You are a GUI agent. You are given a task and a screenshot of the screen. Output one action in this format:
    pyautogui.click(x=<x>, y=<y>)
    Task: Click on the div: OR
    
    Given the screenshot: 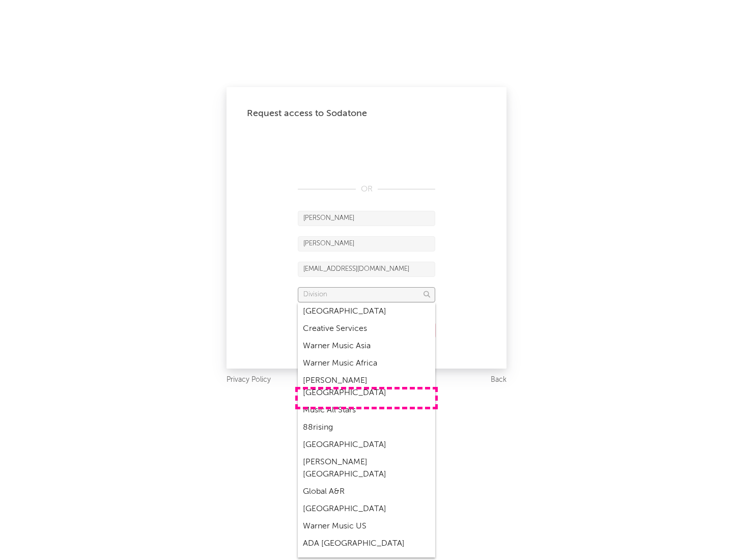 What is the action you would take?
    pyautogui.click(x=367, y=189)
    